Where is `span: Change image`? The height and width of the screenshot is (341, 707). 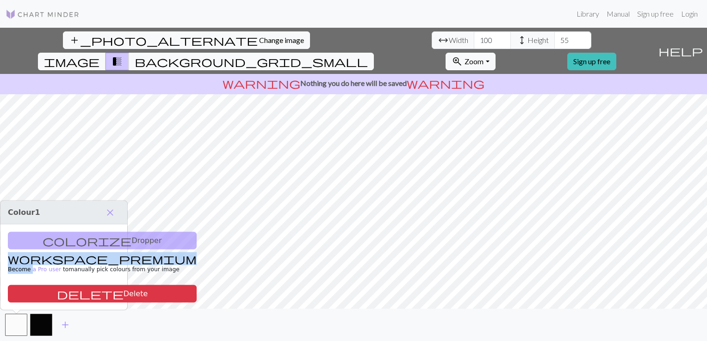 span: Change image is located at coordinates (281, 40).